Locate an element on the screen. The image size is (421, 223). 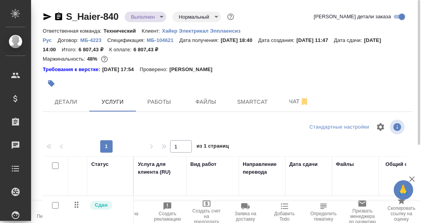
button: Призвать менеджера по развитию is located at coordinates (363, 212).